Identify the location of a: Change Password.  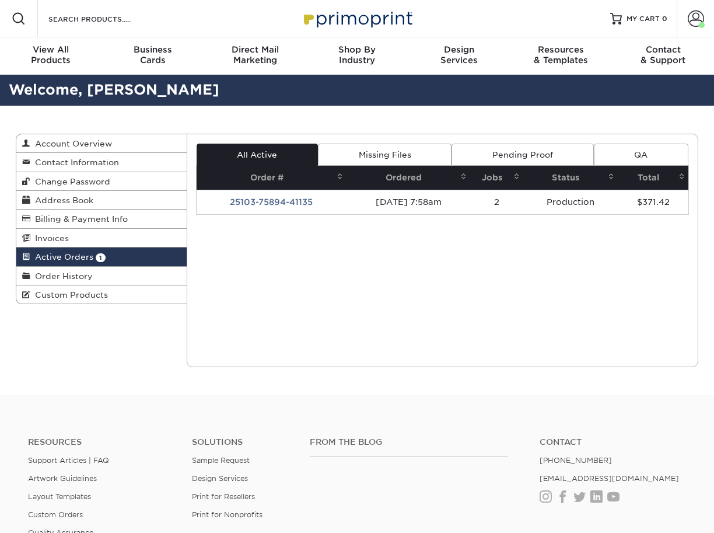
(101, 181).